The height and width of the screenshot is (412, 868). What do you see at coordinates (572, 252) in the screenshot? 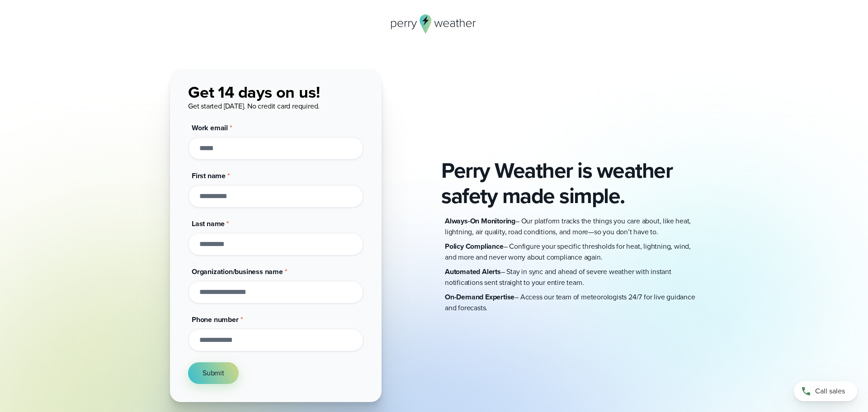
I see `p: – Configure your specific thresholds for heat, lightning, wind, and more and never worry about co...` at bounding box center [572, 252].